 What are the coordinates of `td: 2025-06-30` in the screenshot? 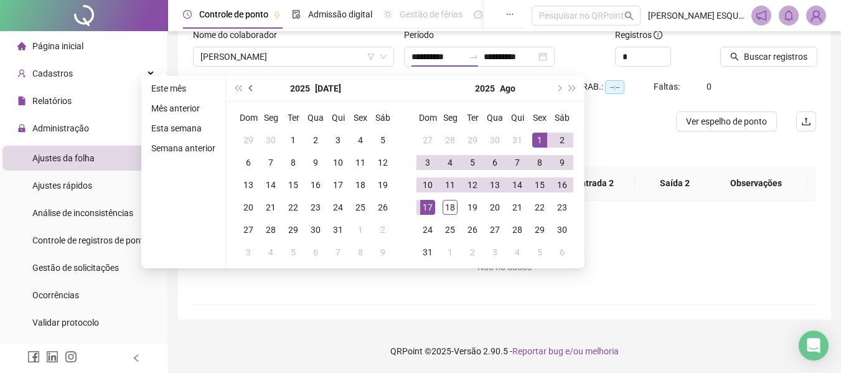 It's located at (271, 140).